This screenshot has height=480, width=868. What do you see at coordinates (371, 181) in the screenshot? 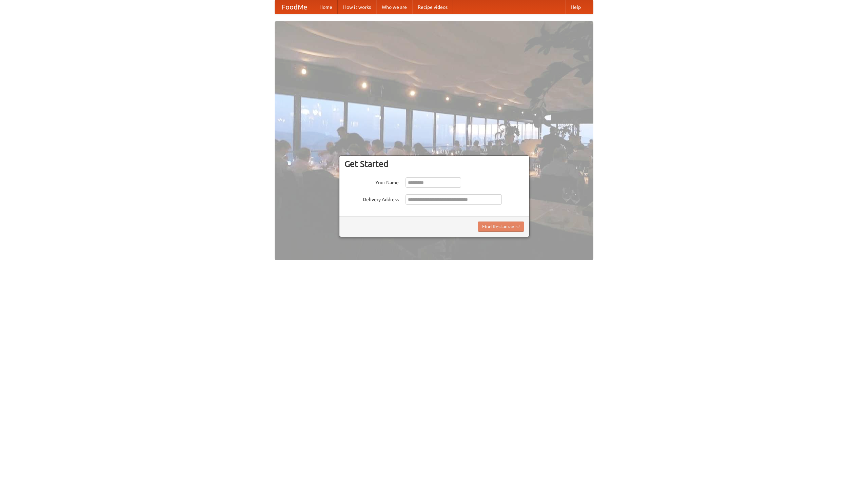
I see `label: Your Name` at bounding box center [371, 181].